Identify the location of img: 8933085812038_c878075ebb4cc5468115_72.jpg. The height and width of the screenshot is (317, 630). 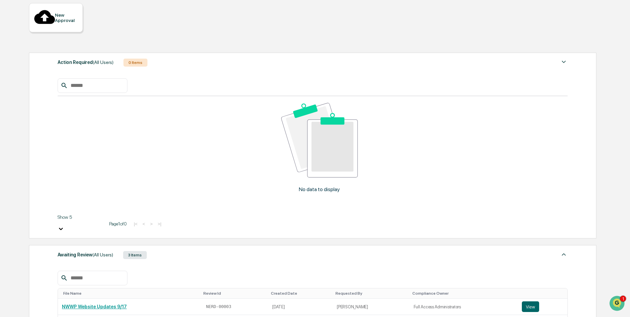
(20, 57).